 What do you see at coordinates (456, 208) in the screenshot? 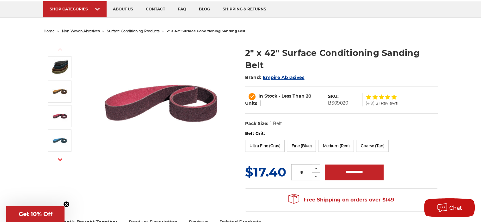
I see `span: Chat` at bounding box center [456, 208].